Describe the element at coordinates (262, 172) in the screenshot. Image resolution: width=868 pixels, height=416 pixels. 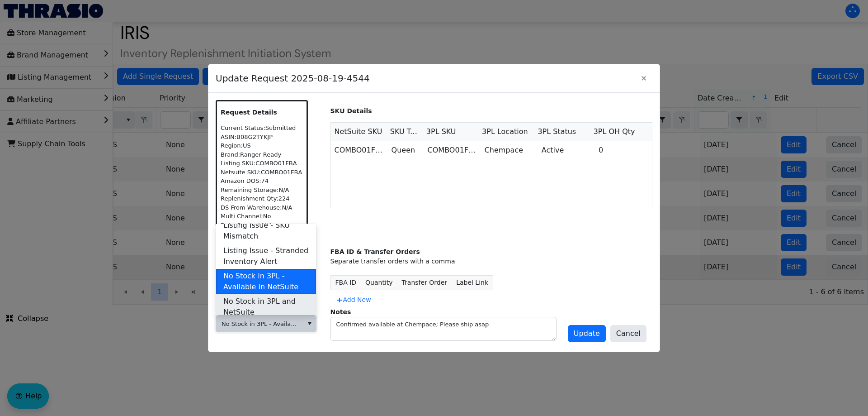
I see `div: Netsuite SKU: COMBO01FBA` at that location.